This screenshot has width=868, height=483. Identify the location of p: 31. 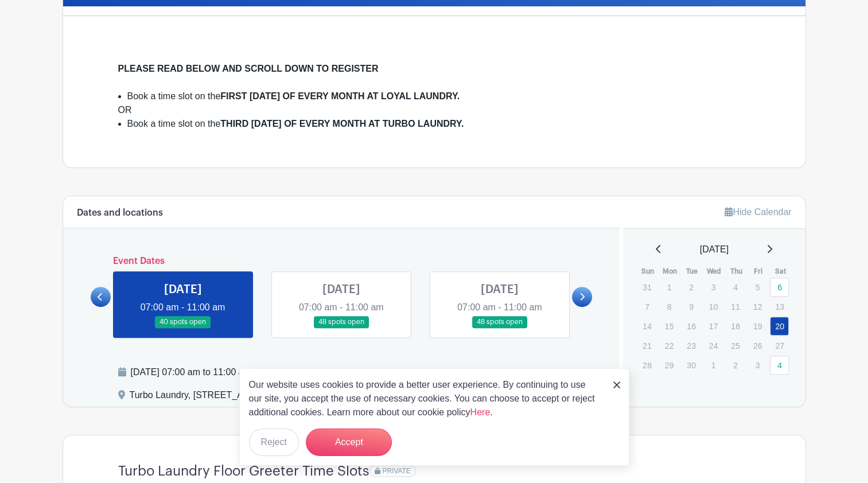
(646, 287).